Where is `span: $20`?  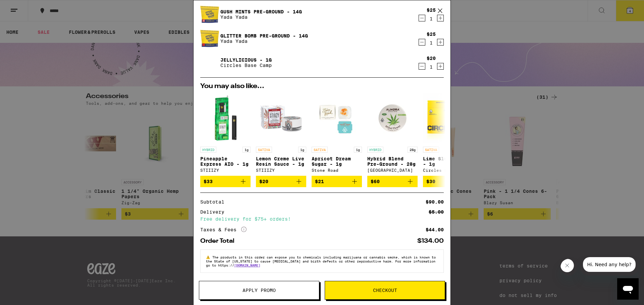 span: $20 is located at coordinates (264, 182).